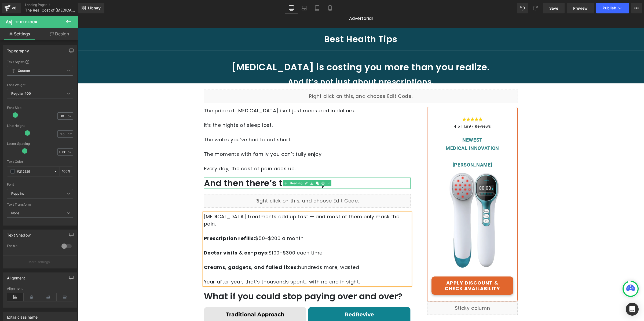  Describe the element at coordinates (26, 22) in the screenshot. I see `span: Text Block` at that location.